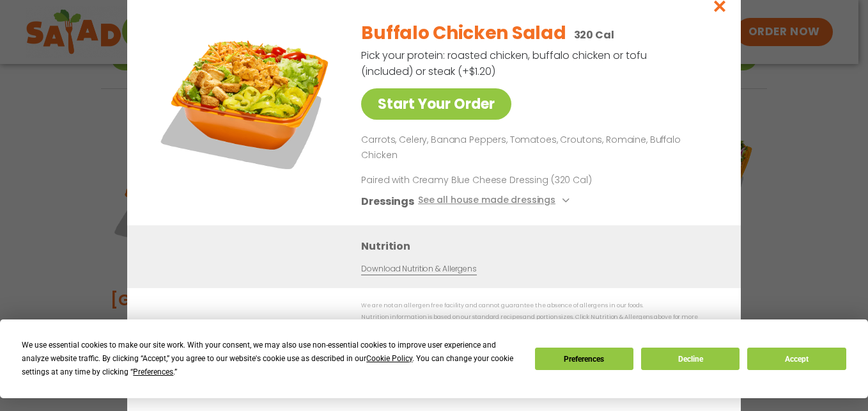 Image resolution: width=868 pixels, height=411 pixels. Describe the element at coordinates (387, 201) in the screenshot. I see `h3: Dressings` at that location.